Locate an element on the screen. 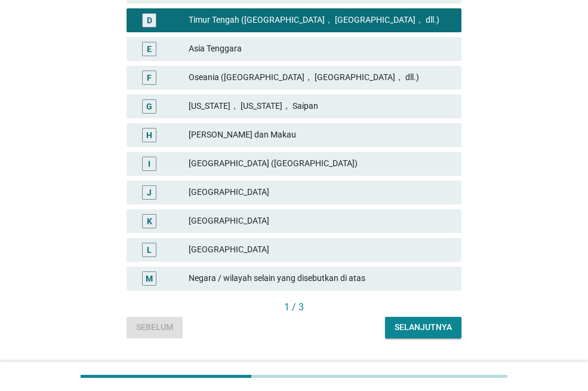  div: 1 / 3 is located at coordinates (294, 307).